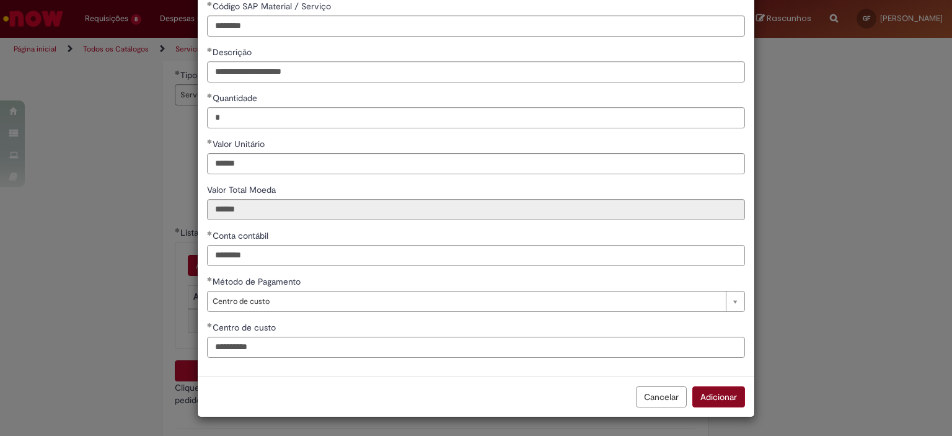 The width and height of the screenshot is (952, 436). What do you see at coordinates (273, 6) in the screenshot?
I see `span: Código SAP Material / Serviço` at bounding box center [273, 6].